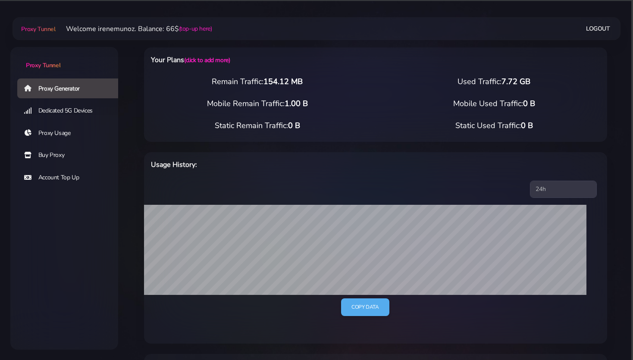 This screenshot has width=633, height=360. I want to click on div: Mobile Used Traffic:, so click(494, 104).